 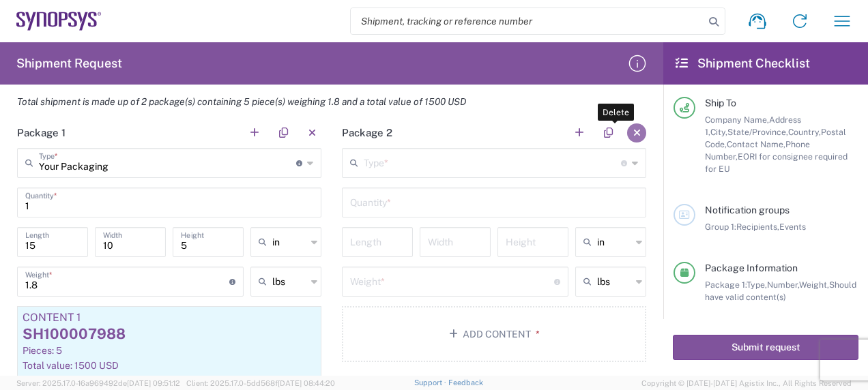 I want to click on span: Number,, so click(x=783, y=285).